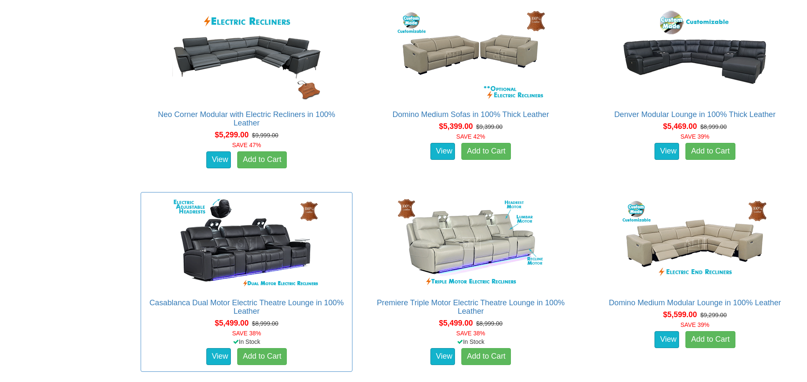  What do you see at coordinates (470, 307) in the screenshot?
I see `a: Premiere Triple Motor Electric Theatre Lounge in 100% Leather` at bounding box center [470, 307].